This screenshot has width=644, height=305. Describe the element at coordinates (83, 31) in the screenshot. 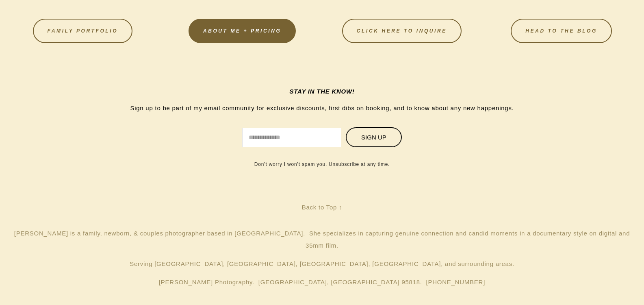

I see `a: FAMILY PORTFOLIO` at that location.